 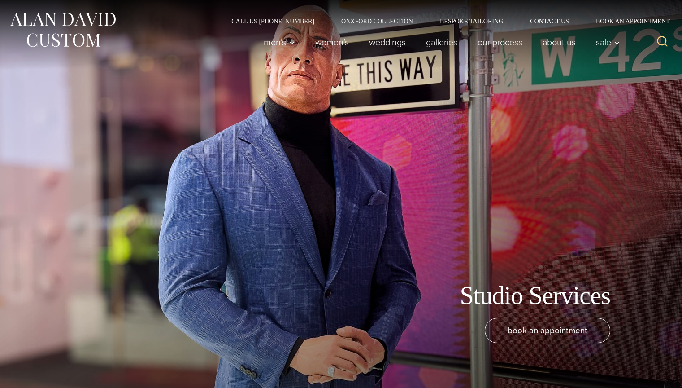 What do you see at coordinates (279, 42) in the screenshot?
I see `span: Men’s` at bounding box center [279, 42].